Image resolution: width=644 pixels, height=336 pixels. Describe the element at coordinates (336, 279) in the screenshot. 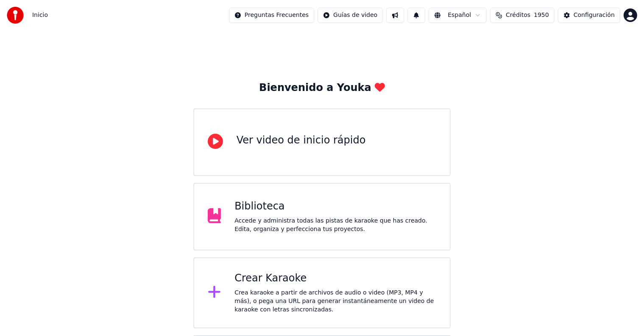

I see `div: Crear Karaoke` at that location.